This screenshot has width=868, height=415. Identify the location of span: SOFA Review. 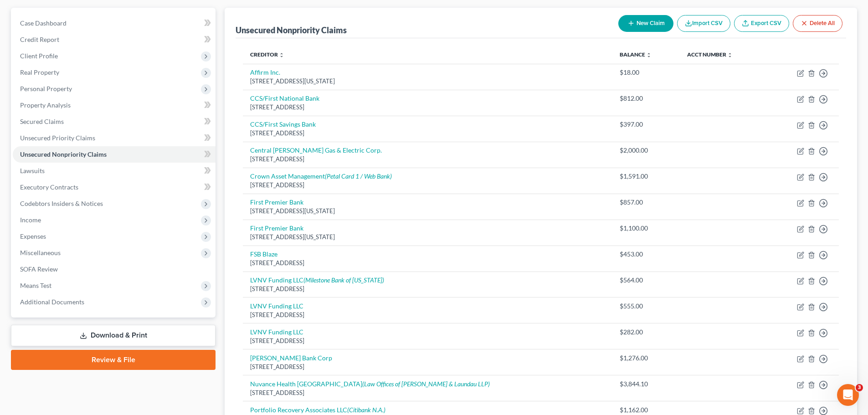
(38, 269).